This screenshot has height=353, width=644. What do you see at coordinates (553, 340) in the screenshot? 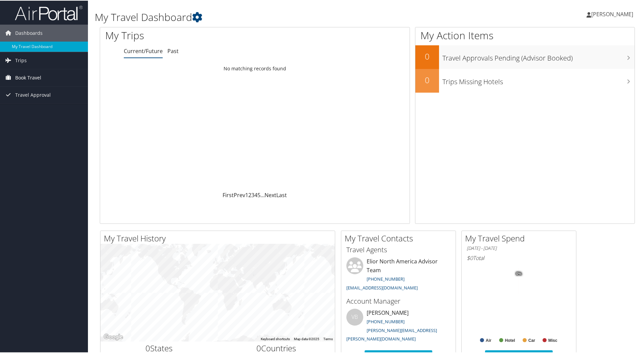
I see `text: Misc` at bounding box center [553, 340].